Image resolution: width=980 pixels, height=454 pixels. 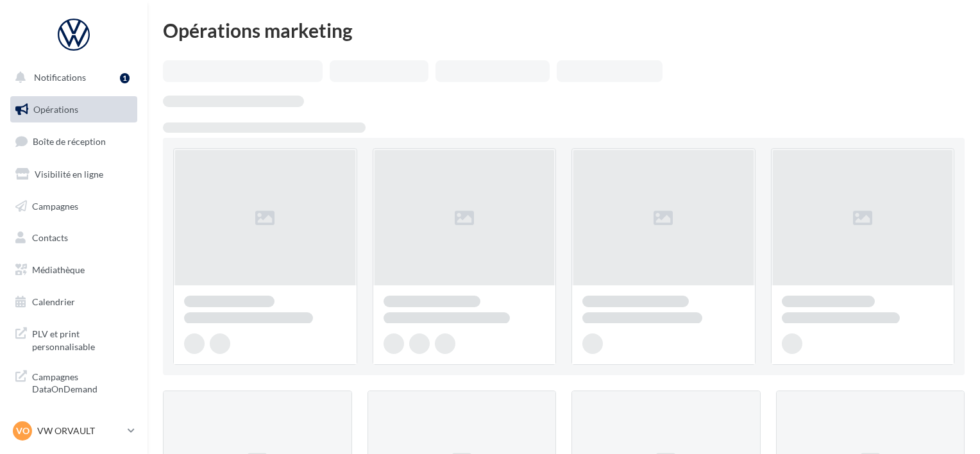 I want to click on a: Campagnes, so click(x=74, y=206).